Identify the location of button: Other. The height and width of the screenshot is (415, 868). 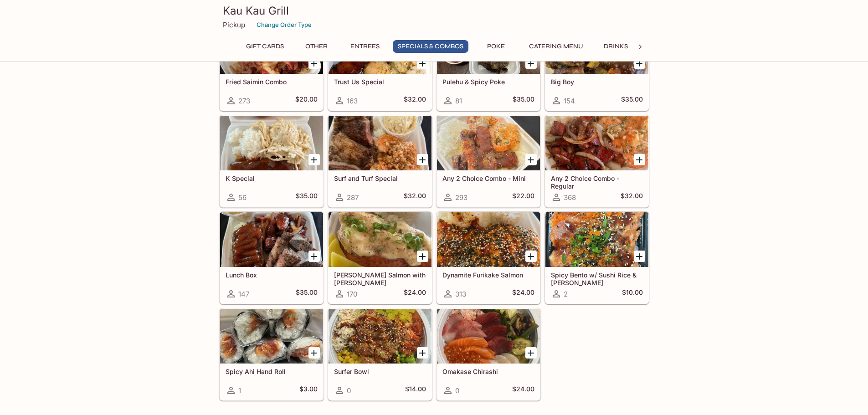
(316, 46).